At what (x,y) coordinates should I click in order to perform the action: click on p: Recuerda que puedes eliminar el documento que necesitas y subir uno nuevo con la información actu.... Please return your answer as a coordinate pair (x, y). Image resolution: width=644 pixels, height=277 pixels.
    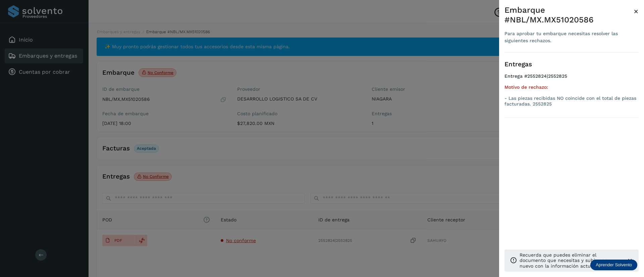
    Looking at the image, I should click on (570, 260).